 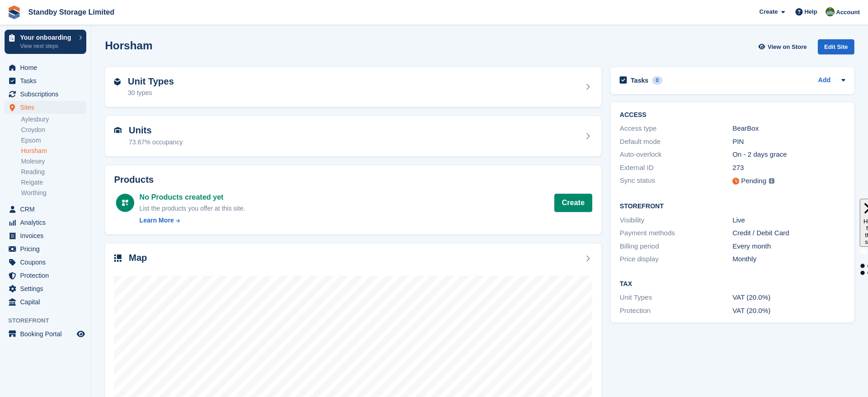 What do you see at coordinates (811, 12) in the screenshot?
I see `span: Help` at bounding box center [811, 12].